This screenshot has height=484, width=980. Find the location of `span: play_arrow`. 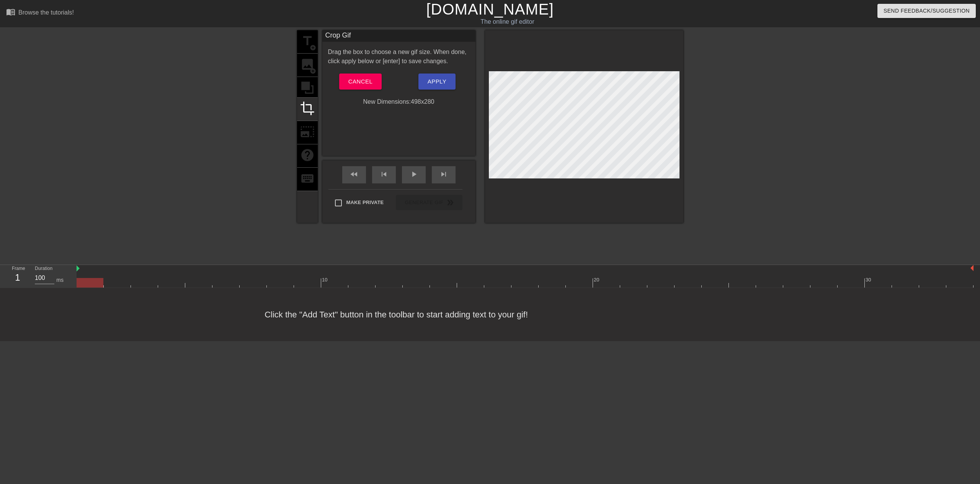

span: play_arrow is located at coordinates (414, 174).